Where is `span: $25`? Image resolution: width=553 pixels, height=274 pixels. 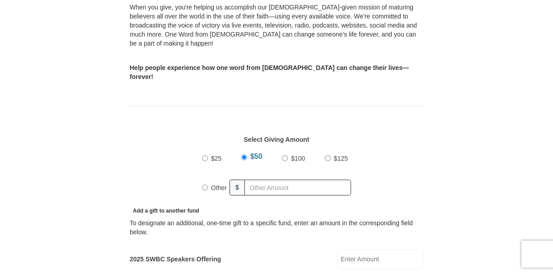 span: $25 is located at coordinates (216, 159).